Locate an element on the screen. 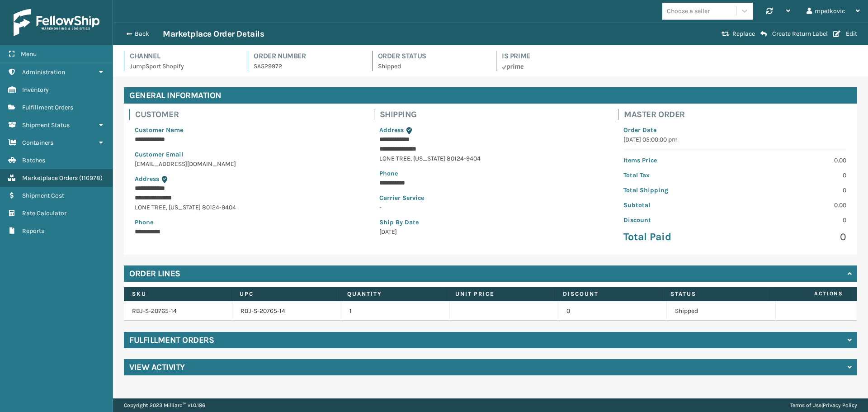  span: Batches is located at coordinates (33, 160).